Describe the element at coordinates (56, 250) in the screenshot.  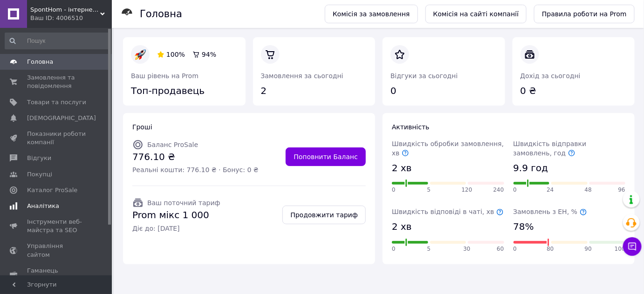
I see `span: Управління сайтом` at that location.